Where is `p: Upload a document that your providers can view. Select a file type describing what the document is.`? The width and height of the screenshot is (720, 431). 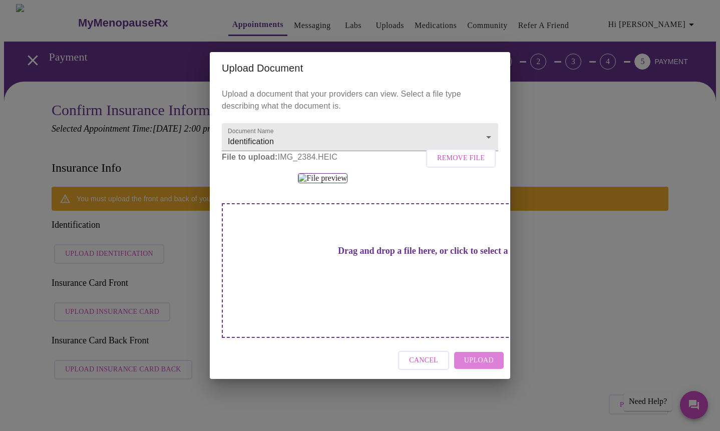 p: Upload a document that your providers can view. Select a file type describing what the document is. is located at coordinates (360, 100).